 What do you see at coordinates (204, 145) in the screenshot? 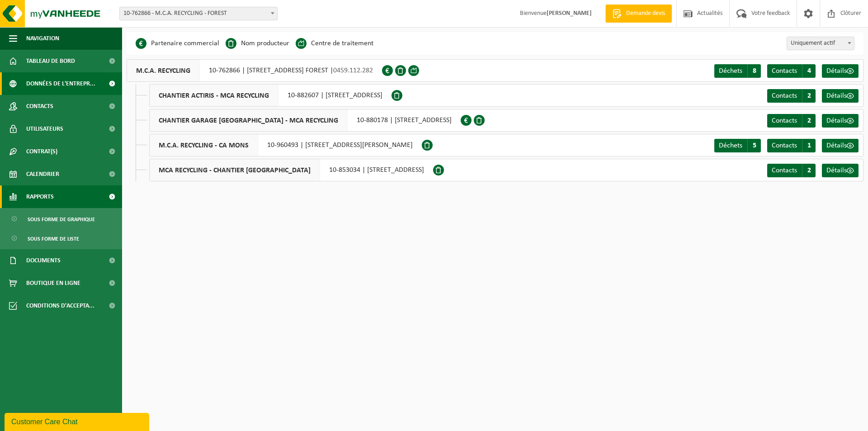
I see `span: M.C.A. RECYCLING - CA MONS` at bounding box center [204, 145].